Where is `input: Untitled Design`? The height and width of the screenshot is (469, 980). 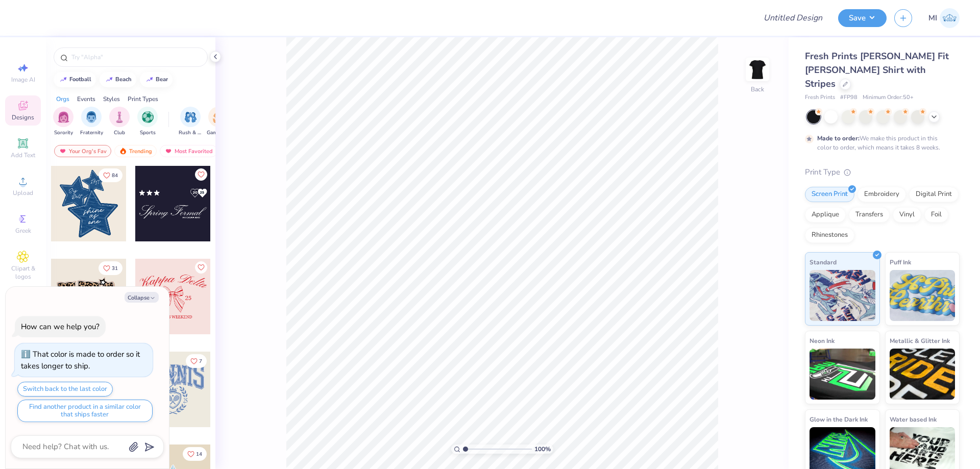 input: Untitled Design is located at coordinates (793, 18).